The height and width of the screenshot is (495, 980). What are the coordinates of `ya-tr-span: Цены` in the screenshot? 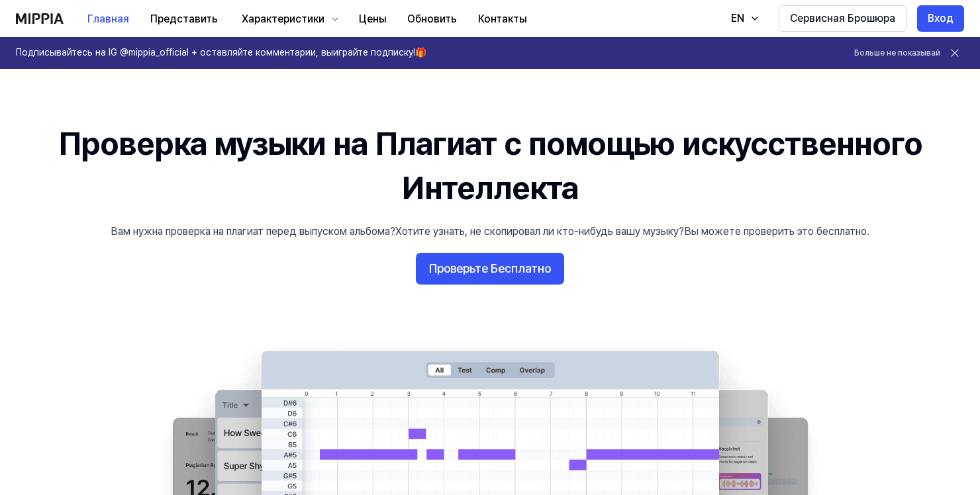 It's located at (372, 19).